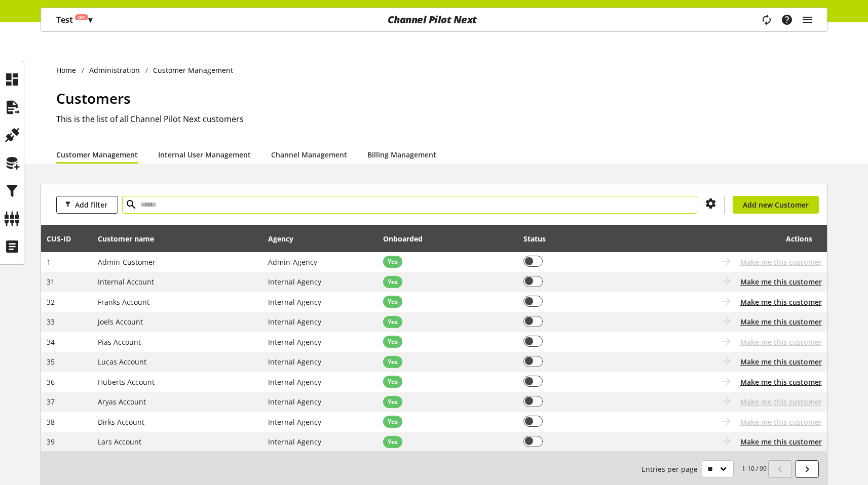 Image resolution: width=868 pixels, height=485 pixels. Describe the element at coordinates (402, 154) in the screenshot. I see `a: Billing Management` at that location.